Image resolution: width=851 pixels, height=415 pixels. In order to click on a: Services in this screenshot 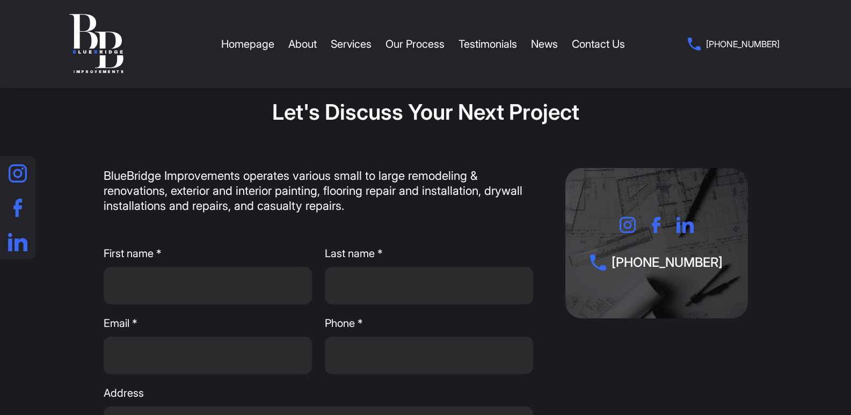, I will do `click(351, 44)`.